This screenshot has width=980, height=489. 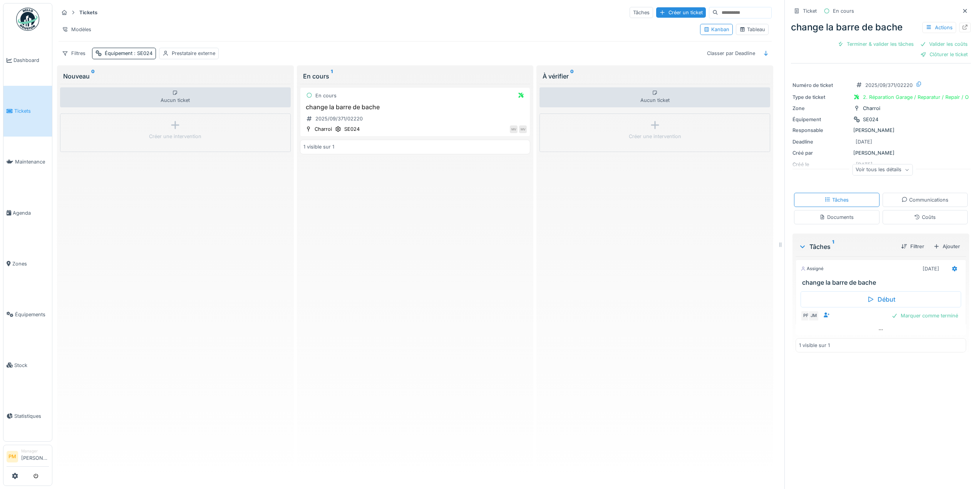 I want to click on img: Badge_color-CXgf-gQk.svg, so click(x=27, y=19).